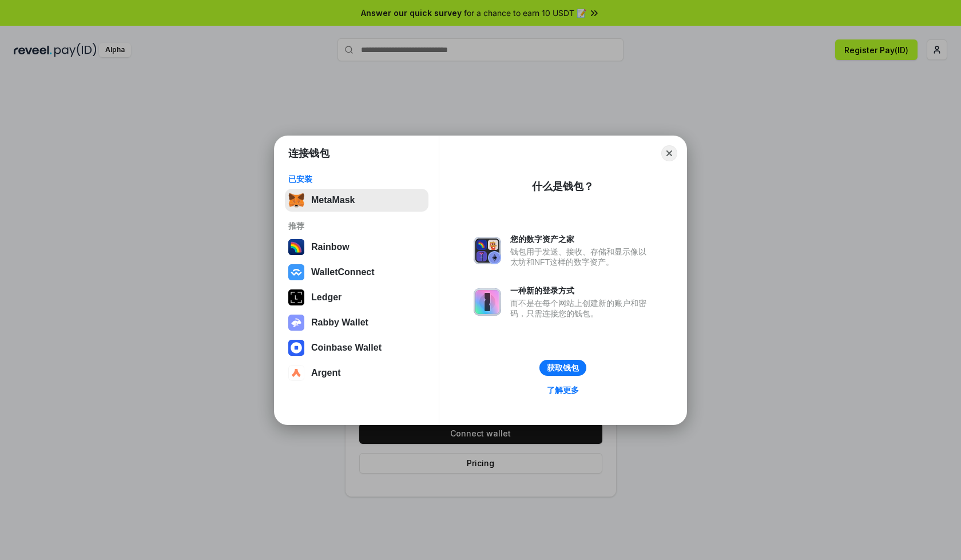 The width and height of the screenshot is (961, 560). Describe the element at coordinates (563, 390) in the screenshot. I see `div: 了解更多` at that location.